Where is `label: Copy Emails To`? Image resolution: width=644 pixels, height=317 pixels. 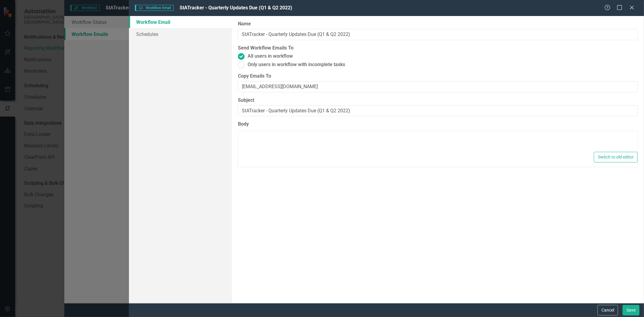 label: Copy Emails To is located at coordinates (438, 76).